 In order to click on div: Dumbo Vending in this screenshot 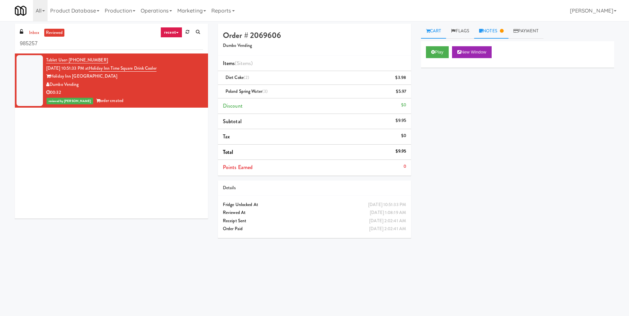, I will do `click(124, 85)`.